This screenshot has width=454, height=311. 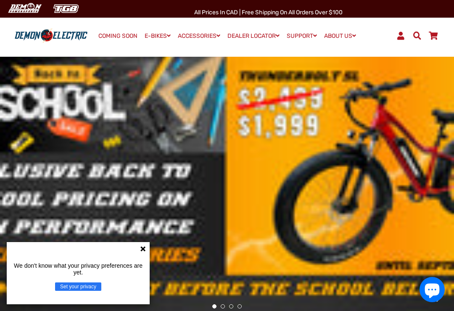 I want to click on inbox-online-store-chat: Shopify online store chat, so click(x=432, y=290).